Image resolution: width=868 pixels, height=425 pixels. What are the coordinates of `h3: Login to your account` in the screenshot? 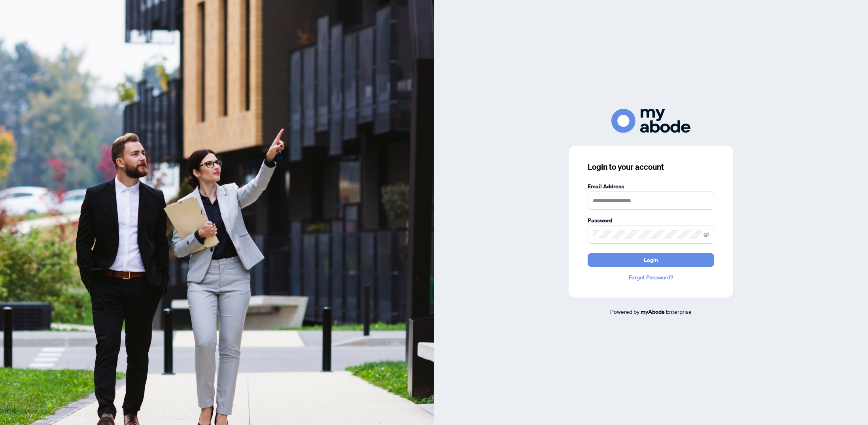 It's located at (651, 167).